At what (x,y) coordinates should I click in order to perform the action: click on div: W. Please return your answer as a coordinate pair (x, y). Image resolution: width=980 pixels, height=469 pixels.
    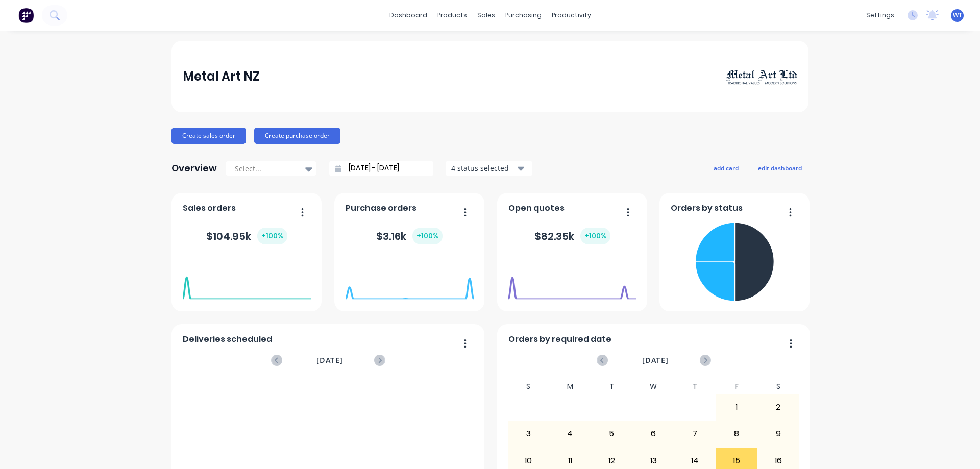
    Looking at the image, I should click on (653, 386).